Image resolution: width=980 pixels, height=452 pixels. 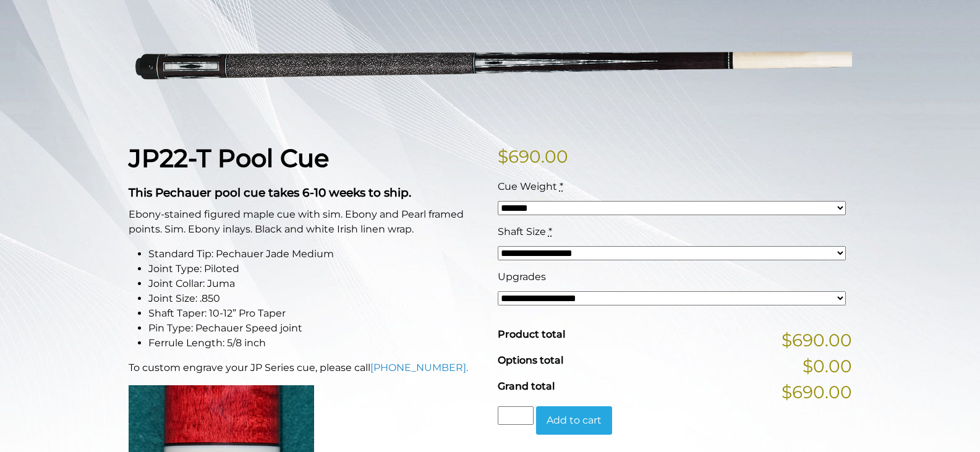 What do you see at coordinates (527, 186) in the screenshot?
I see `span: Cue Weight` at bounding box center [527, 186].